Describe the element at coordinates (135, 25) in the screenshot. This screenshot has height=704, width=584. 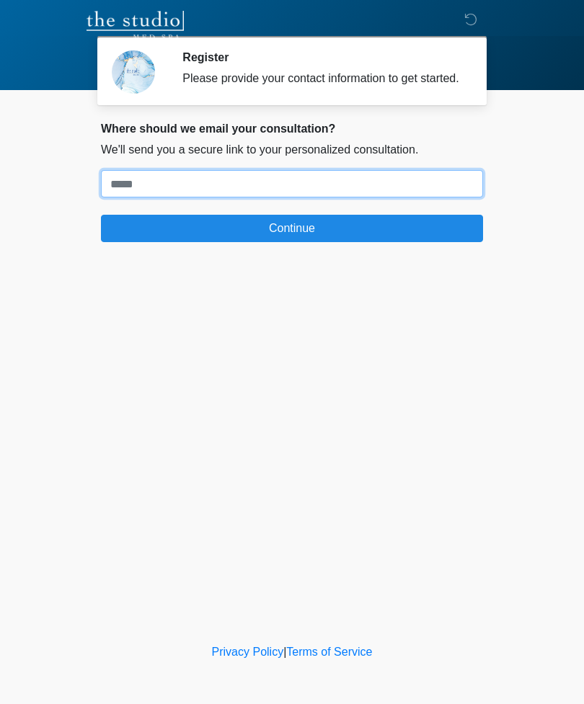
I see `img: The Studio Med Spa Logo` at that location.